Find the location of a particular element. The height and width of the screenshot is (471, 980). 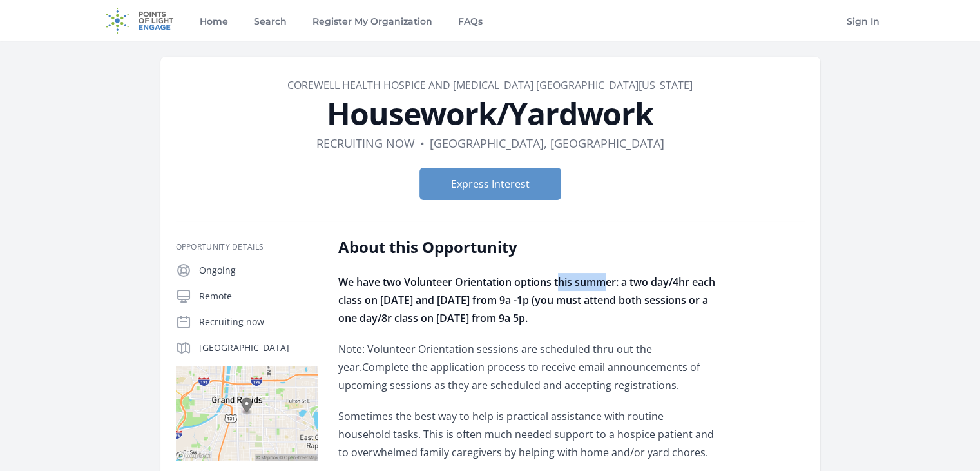

p: Ongoing is located at coordinates (259, 270).